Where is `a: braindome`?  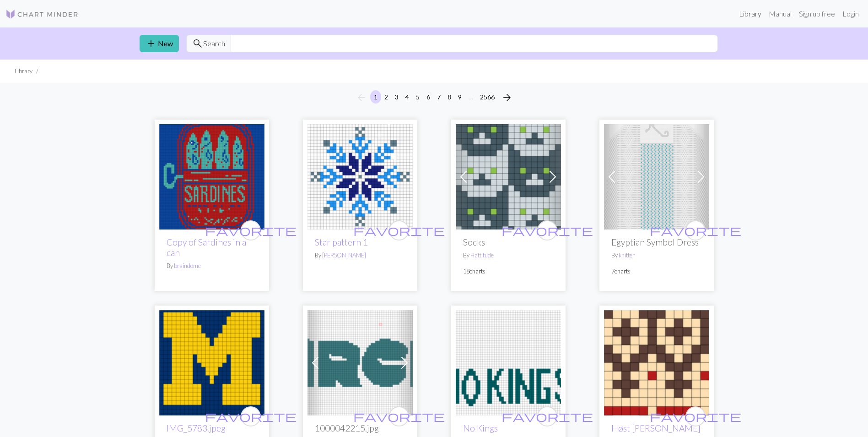
a: braindome is located at coordinates (187, 266).